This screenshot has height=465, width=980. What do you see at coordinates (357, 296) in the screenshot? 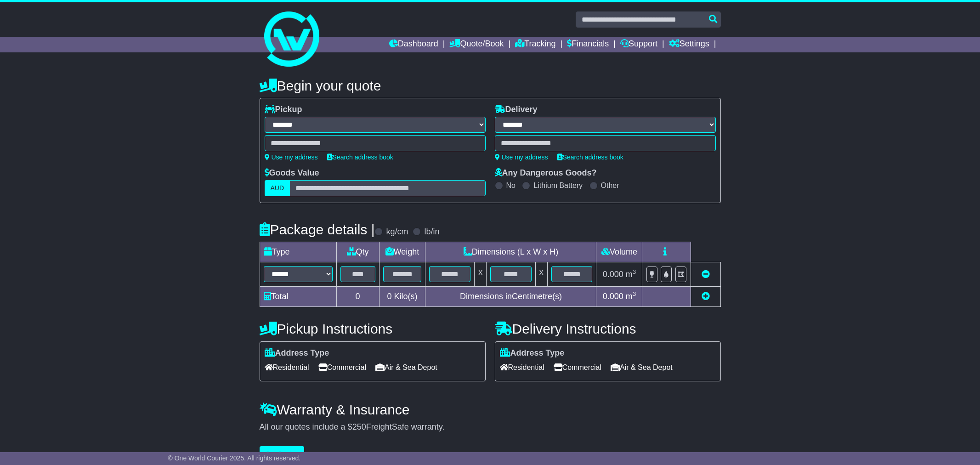
I see `td: 0` at bounding box center [357, 296].